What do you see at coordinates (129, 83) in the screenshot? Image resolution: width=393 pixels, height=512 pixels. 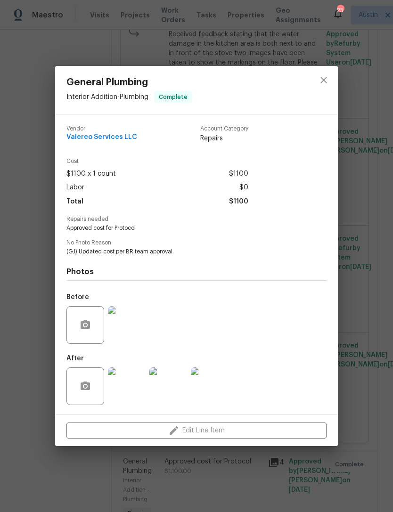 I see `span: General Plumbing` at bounding box center [129, 83].